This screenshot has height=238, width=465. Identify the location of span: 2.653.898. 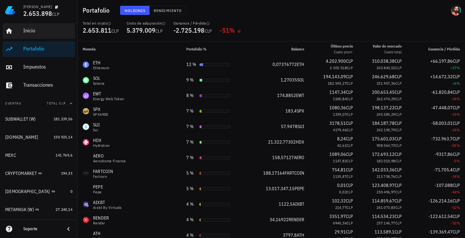
(37, 13).